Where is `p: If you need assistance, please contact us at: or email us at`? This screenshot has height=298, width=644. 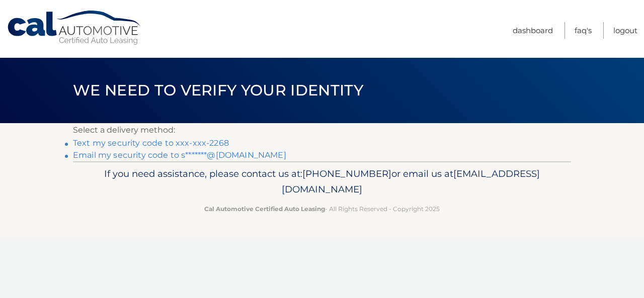 p: If you need assistance, please contact us at: or email us at is located at coordinates (322, 182).